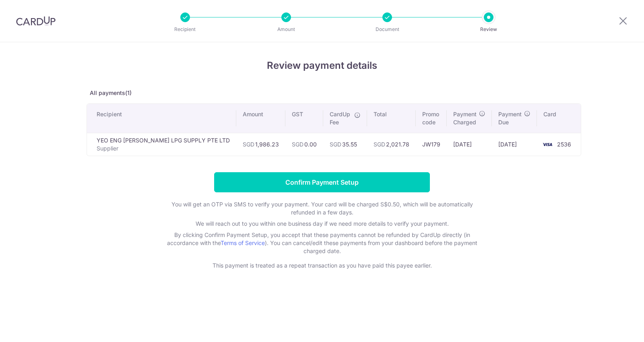 This screenshot has height=342, width=644. I want to click on h4: Review payment details, so click(322, 66).